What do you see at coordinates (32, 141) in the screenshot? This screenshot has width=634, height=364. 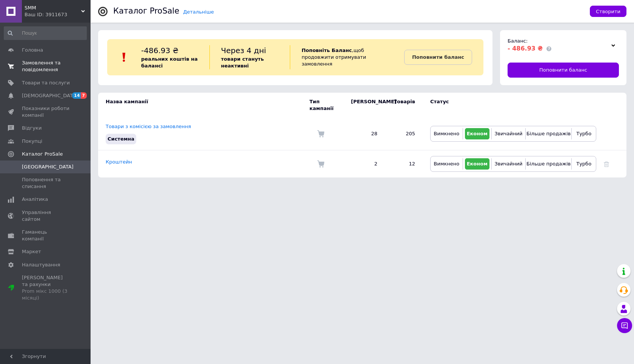 I see `span: Покупці` at bounding box center [32, 141].